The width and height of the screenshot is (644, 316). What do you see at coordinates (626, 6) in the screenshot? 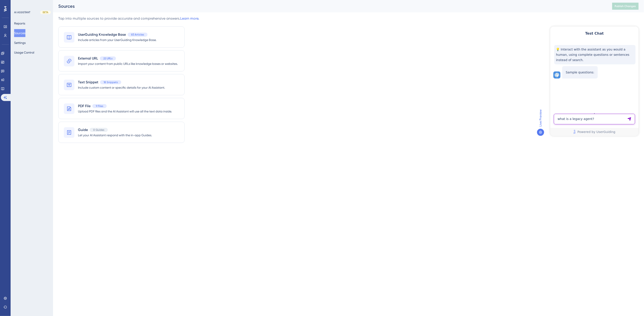
I see `span: Publish Changes` at bounding box center [626, 6].